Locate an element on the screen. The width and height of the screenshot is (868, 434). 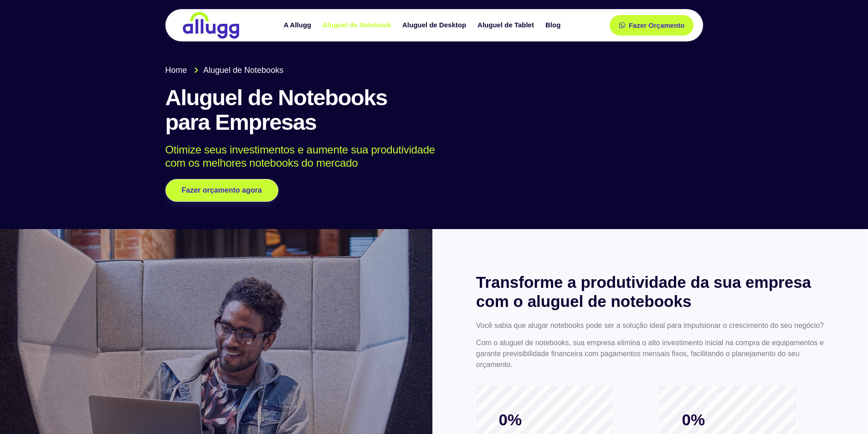
span: Home is located at coordinates (176, 70).